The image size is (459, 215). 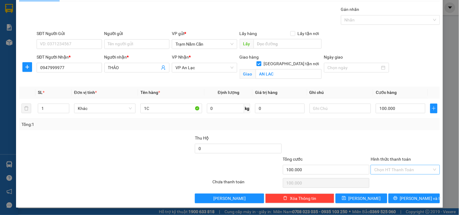 I want to click on li: 26 Phó Cơ Điều, Phường 12, so click(x=154, y=18).